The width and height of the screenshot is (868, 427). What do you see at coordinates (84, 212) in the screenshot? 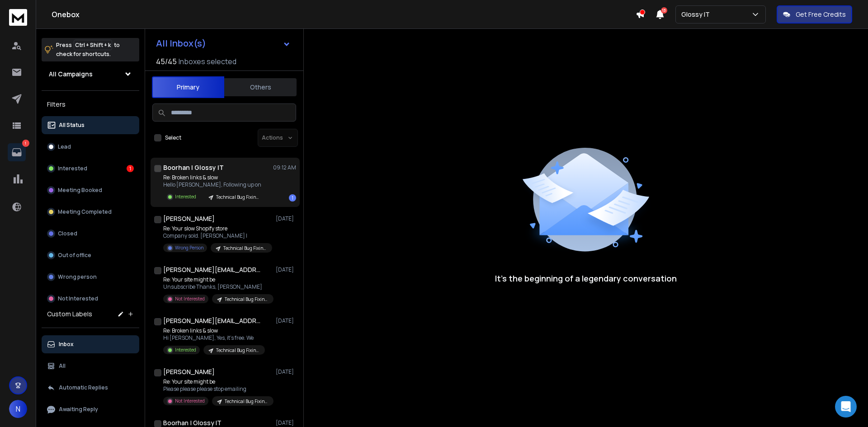
I see `p: Meeting Completed` at bounding box center [84, 212].